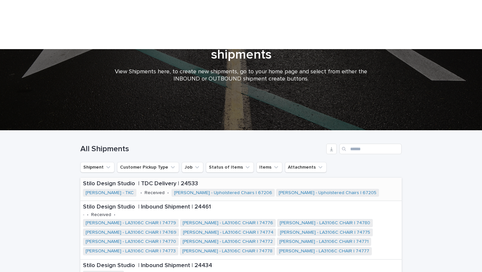 The height and width of the screenshot is (272, 482). What do you see at coordinates (192, 168) in the screenshot?
I see `button: Job` at bounding box center [192, 168].